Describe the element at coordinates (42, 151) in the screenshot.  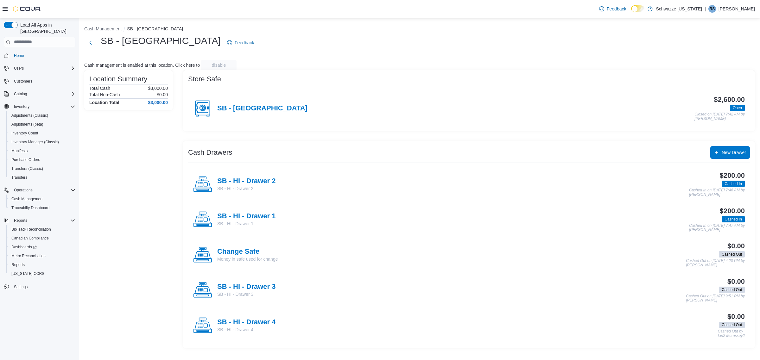
I see `button: Manifests` at that location.